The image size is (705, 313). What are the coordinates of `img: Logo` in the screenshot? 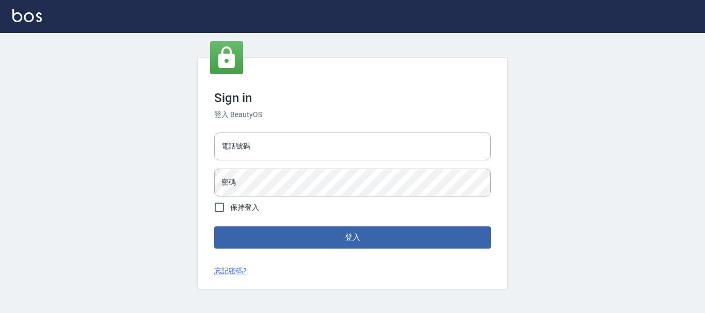 It's located at (27, 15).